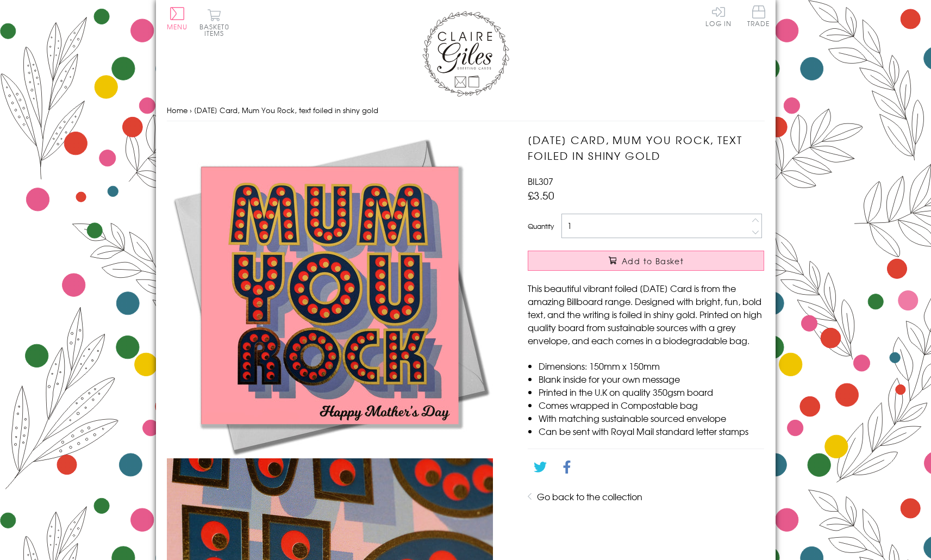 This screenshot has height=560, width=931. I want to click on li: Blank inside for your own message, so click(651, 379).